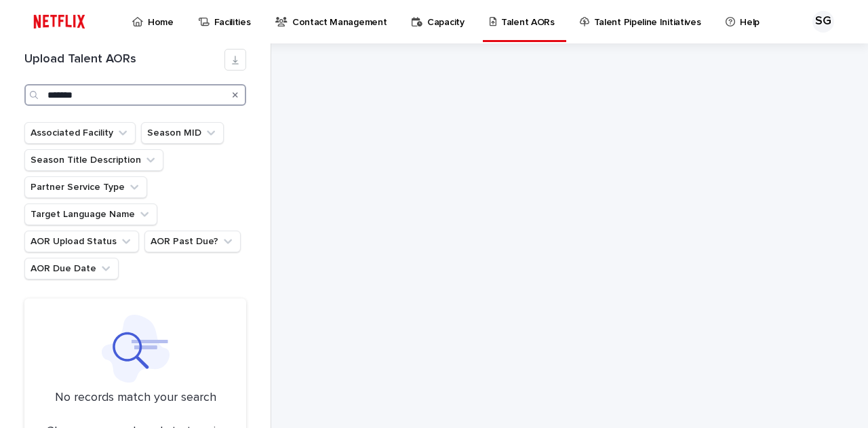 The width and height of the screenshot is (868, 428). I want to click on div: SG, so click(824, 22).